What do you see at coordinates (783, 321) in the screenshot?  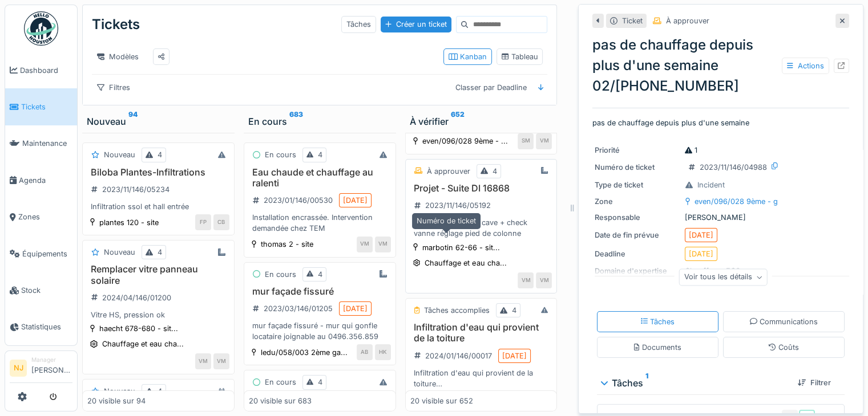 I see `div: Communications` at bounding box center [783, 321].